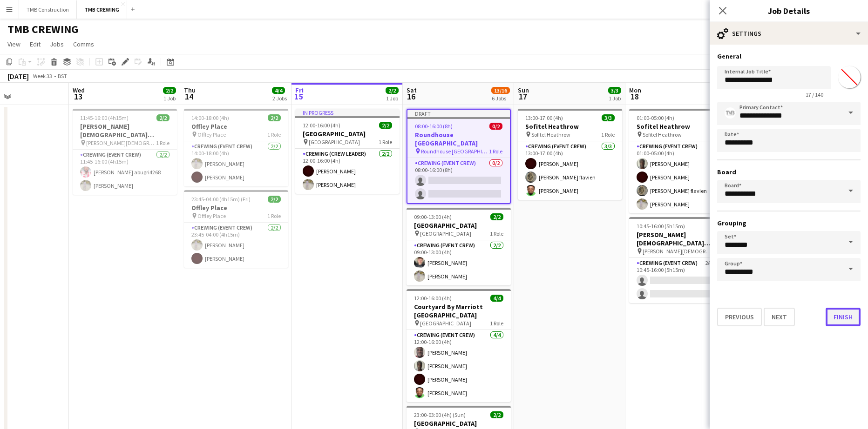 This screenshot has height=429, width=868. I want to click on button: Previous, so click(739, 317).